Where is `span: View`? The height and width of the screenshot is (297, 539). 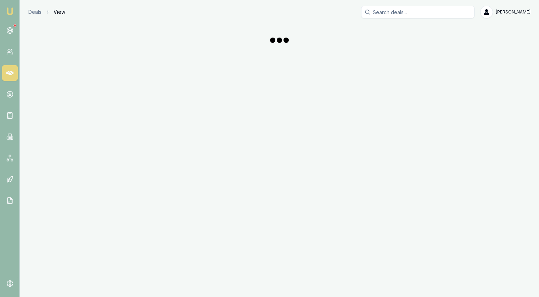
span: View is located at coordinates (59, 12).